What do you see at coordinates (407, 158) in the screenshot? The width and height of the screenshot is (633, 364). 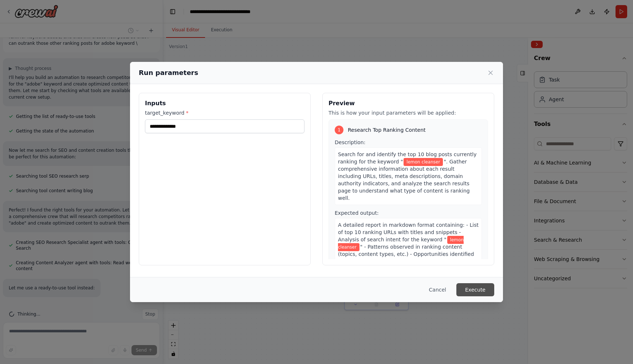 I see `span: Search for and identify the top 10 blog posts currently ranking for the keyword "` at bounding box center [407, 158].